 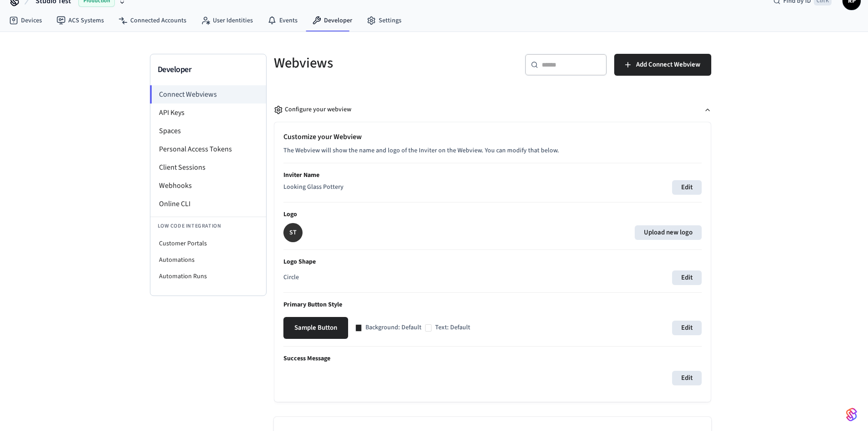 I want to click on li: Low Code Integration, so click(x=209, y=225).